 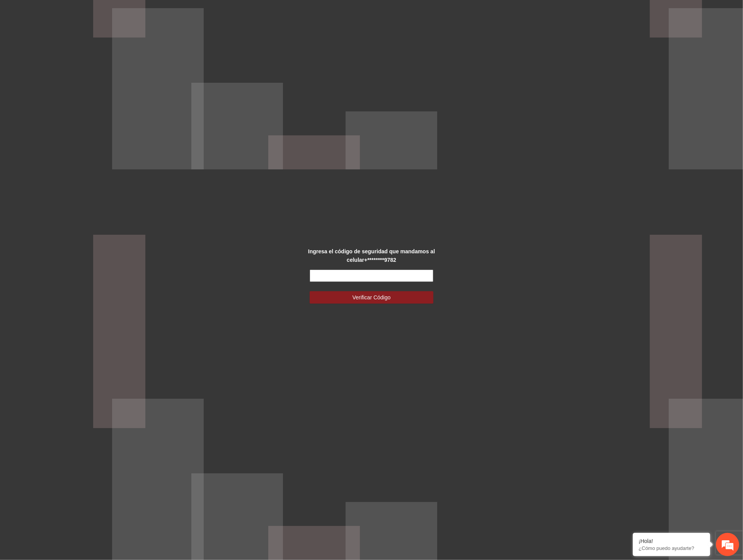 I want to click on p: ¿Cómo puedo ayudarte?, so click(x=671, y=548).